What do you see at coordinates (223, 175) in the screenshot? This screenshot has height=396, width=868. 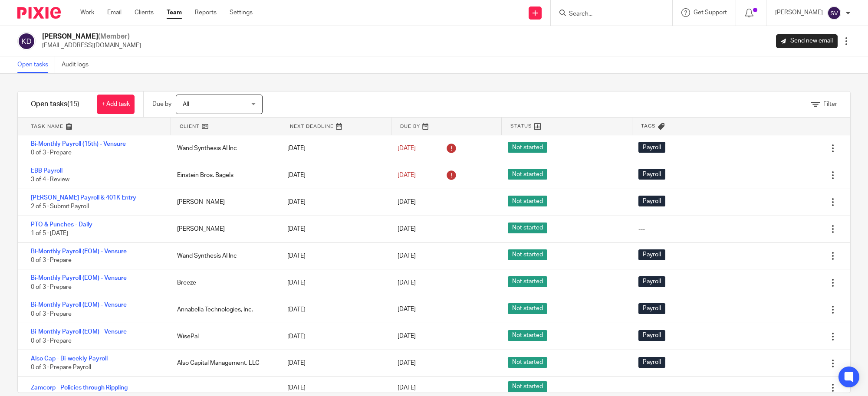 I see `div: Einstein Bros. Bagels` at bounding box center [223, 175].